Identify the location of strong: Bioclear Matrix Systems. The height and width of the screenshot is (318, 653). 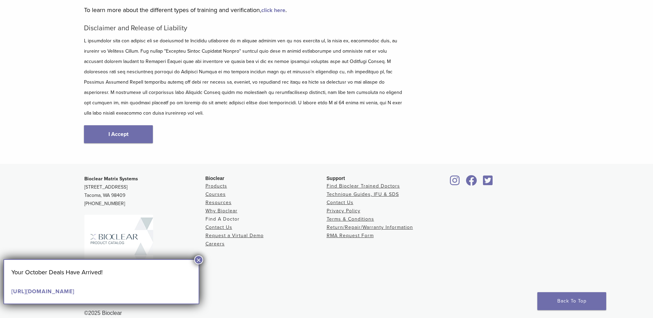
(111, 179).